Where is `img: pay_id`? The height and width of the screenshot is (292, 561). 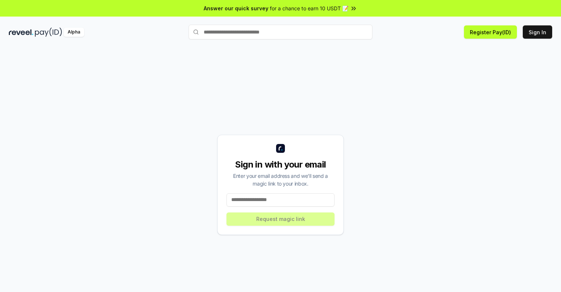
img: pay_id is located at coordinates (49, 32).